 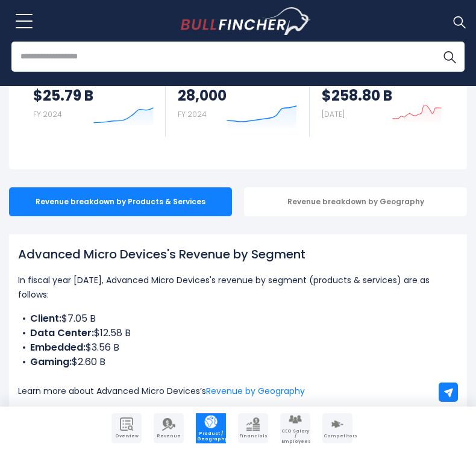 I want to click on strong: 28,000, so click(x=202, y=95).